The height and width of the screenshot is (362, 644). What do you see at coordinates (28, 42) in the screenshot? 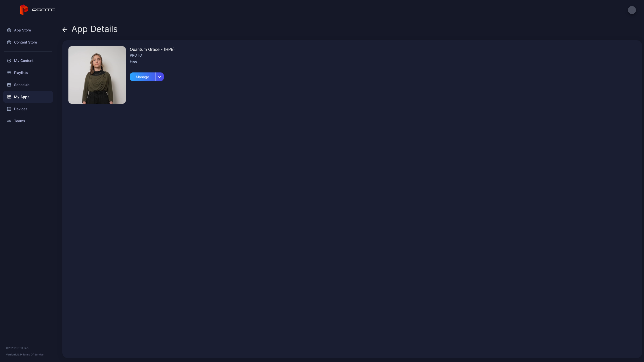
I see `div: Content Store` at bounding box center [28, 42].